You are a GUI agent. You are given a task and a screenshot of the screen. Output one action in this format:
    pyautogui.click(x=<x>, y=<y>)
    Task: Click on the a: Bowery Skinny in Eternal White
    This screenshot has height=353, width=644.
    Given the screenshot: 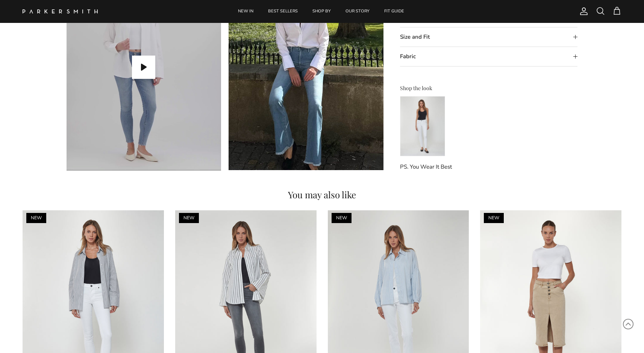 What is the action you would take?
    pyautogui.click(x=423, y=126)
    